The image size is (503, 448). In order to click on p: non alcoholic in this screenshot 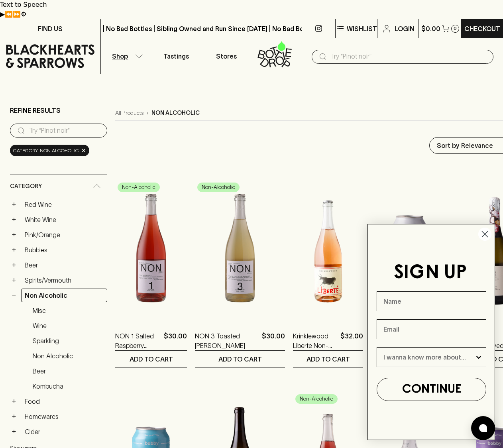, I will do `click(175, 113)`.